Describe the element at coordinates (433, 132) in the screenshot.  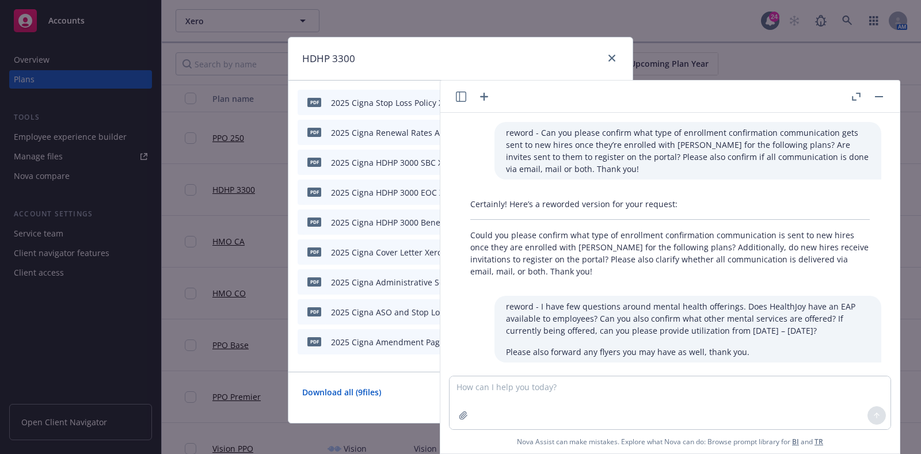
I see `div: 2025 Cigna Renewal Rates Admin Fees Only Xero.pdf` at that location.